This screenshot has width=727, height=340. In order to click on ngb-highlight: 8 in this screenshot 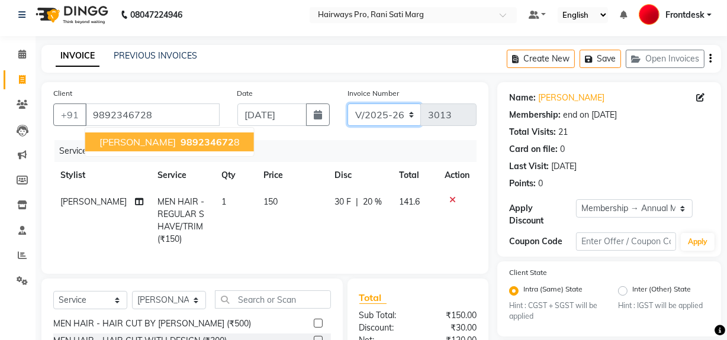, I will do `click(209, 142)`.